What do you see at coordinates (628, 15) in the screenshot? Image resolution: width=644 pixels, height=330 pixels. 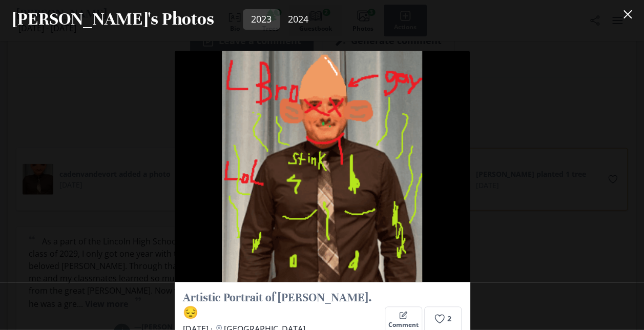 I see `button: Close` at bounding box center [628, 15].